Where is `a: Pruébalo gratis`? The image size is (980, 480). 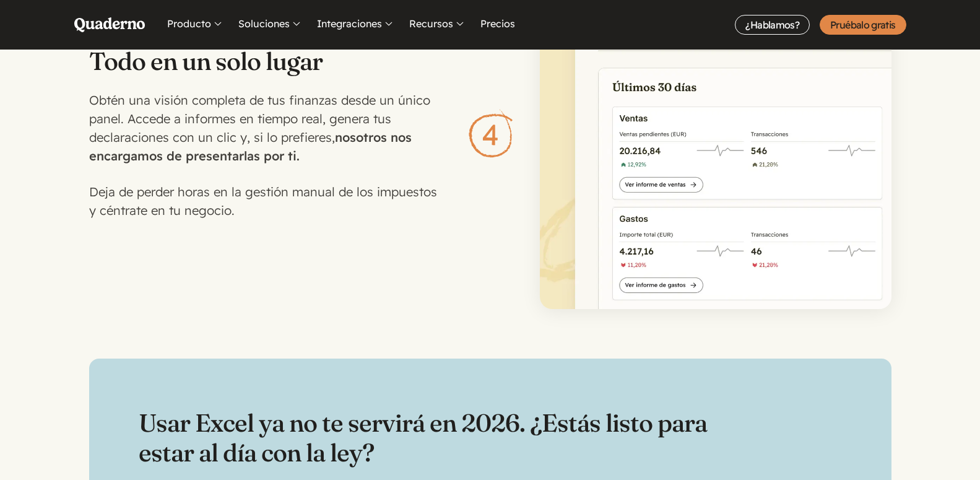
a: Pruébalo gratis is located at coordinates (862, 25).